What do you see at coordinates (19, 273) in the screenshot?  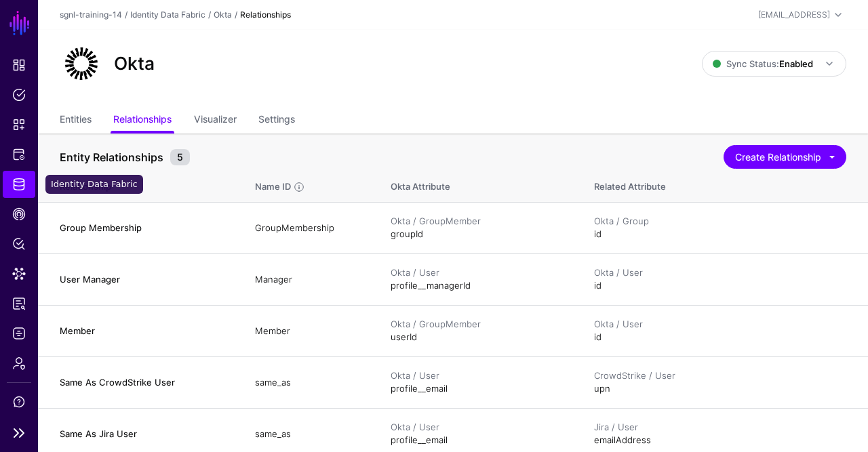 I see `span: Data Lens` at bounding box center [19, 273].